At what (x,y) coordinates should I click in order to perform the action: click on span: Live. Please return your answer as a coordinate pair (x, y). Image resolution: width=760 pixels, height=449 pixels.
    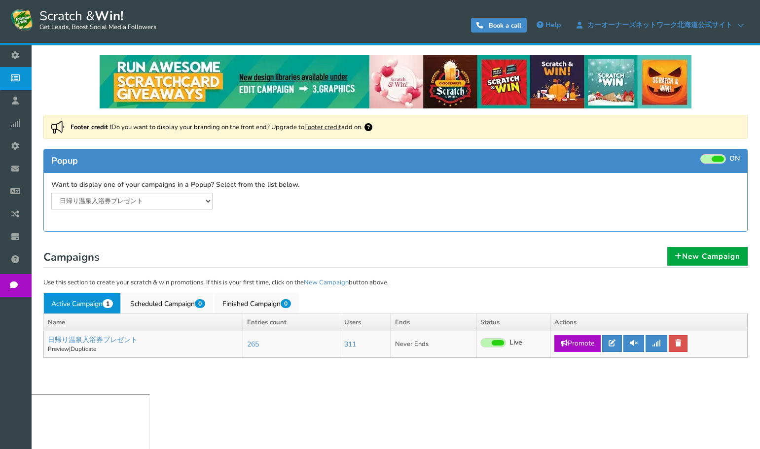
    Looking at the image, I should click on (516, 343).